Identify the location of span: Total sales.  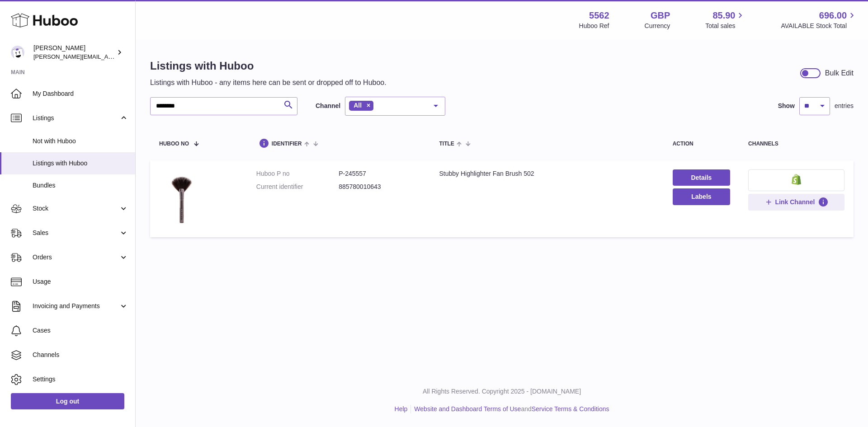
(725, 26).